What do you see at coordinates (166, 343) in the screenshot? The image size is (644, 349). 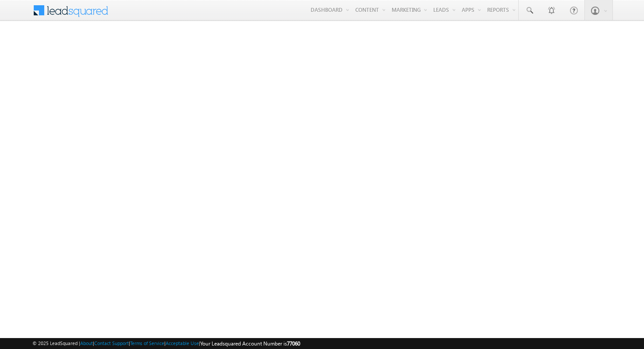 I see `span: © 2025 LeadSquared | | | | |` at bounding box center [166, 343].